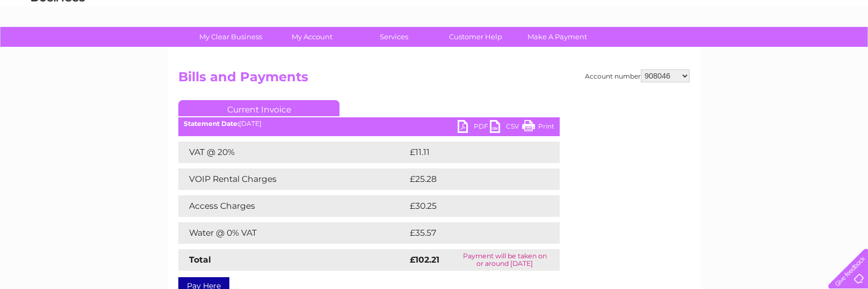 The height and width of the screenshot is (289, 868). I want to click on td: £25.28, so click(472, 179).